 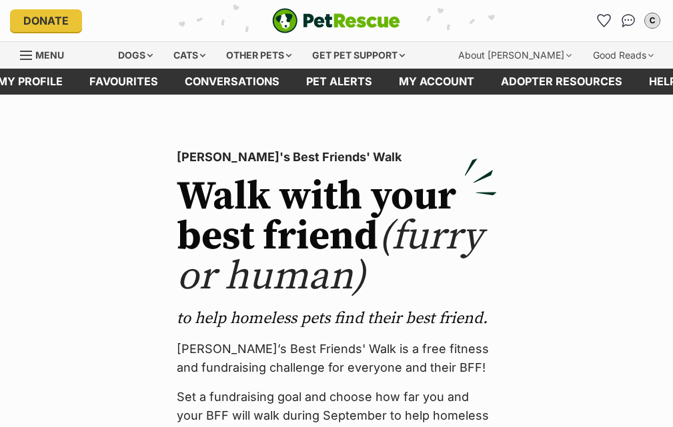 What do you see at coordinates (337, 319) in the screenshot?
I see `p: to help homeless pets find their best friend.` at bounding box center [337, 319].